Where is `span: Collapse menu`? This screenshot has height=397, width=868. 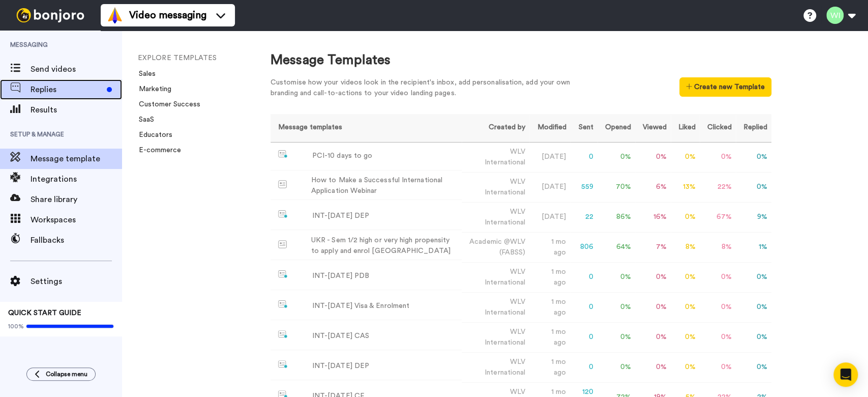 span: Collapse menu is located at coordinates (66, 374).